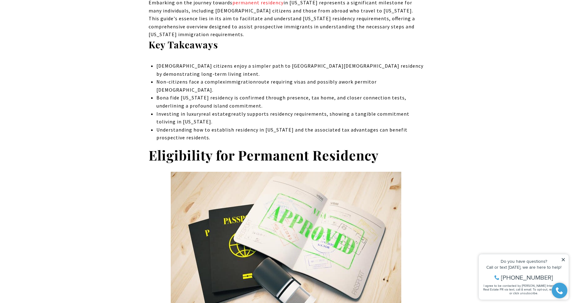 This screenshot has width=572, height=303. What do you see at coordinates (263, 155) in the screenshot?
I see `strong: Eligibility for Permanent Residency` at bounding box center [263, 155].